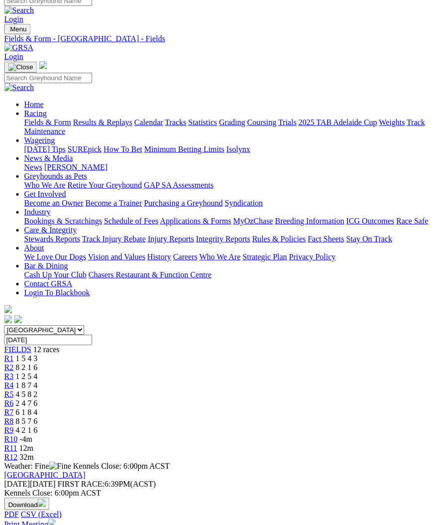 The width and height of the screenshot is (435, 525). Describe the element at coordinates (253, 221) in the screenshot. I see `a: MyOzChase` at that location.